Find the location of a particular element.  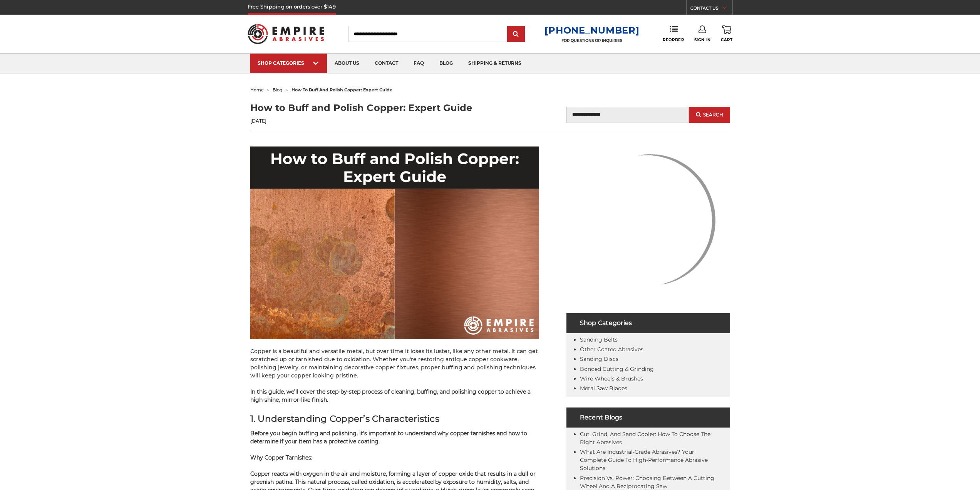

span: home is located at coordinates (257, 90).